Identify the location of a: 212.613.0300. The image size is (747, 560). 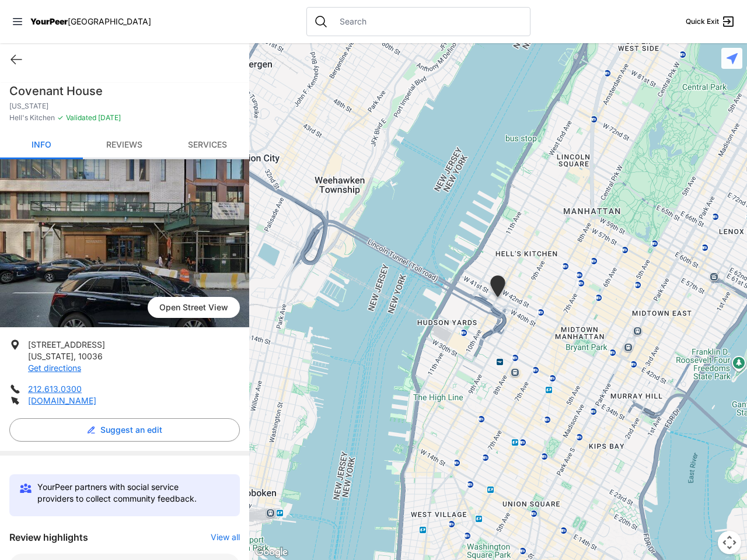
(55, 389).